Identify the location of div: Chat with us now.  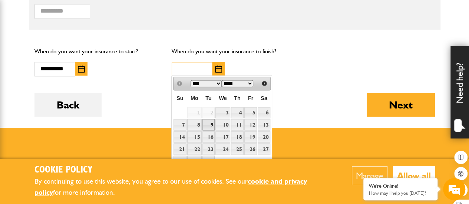
(82, 46).